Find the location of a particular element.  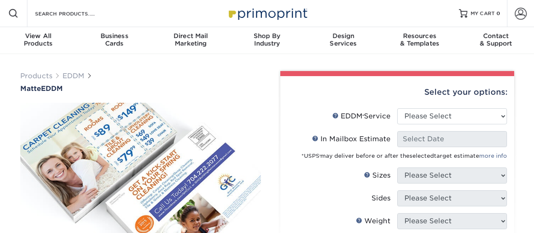

a: Contact& Support is located at coordinates (496, 41).